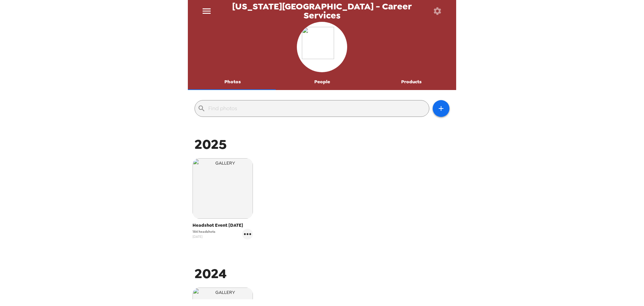 The image size is (644, 306). What do you see at coordinates (322, 47) in the screenshot?
I see `img: org logo` at bounding box center [322, 47].